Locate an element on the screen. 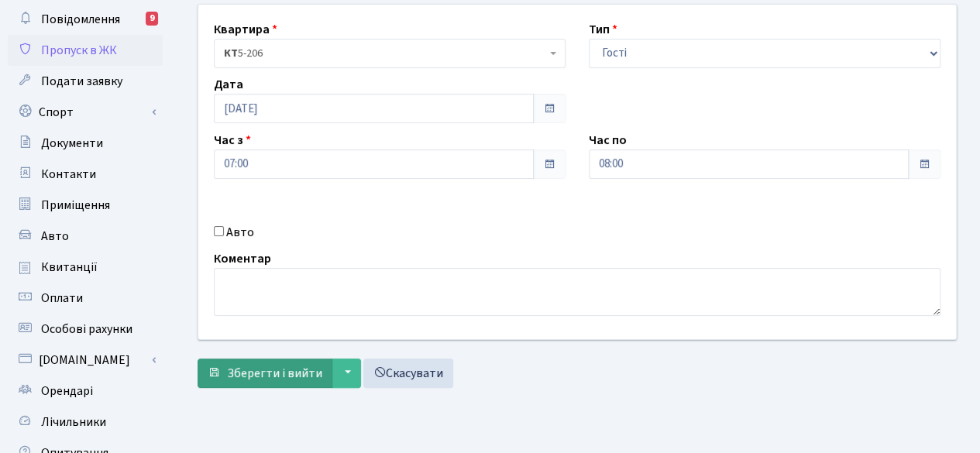 Image resolution: width=980 pixels, height=453 pixels. div: 9 is located at coordinates (151, 19).